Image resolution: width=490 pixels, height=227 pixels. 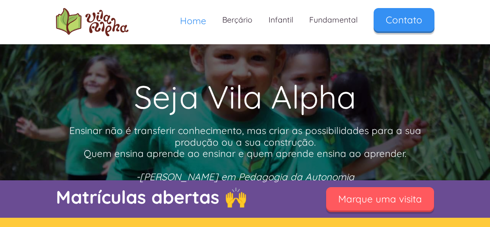 What do you see at coordinates (92, 22) in the screenshot?
I see `img: logo Escola Vila Alpha` at bounding box center [92, 22].